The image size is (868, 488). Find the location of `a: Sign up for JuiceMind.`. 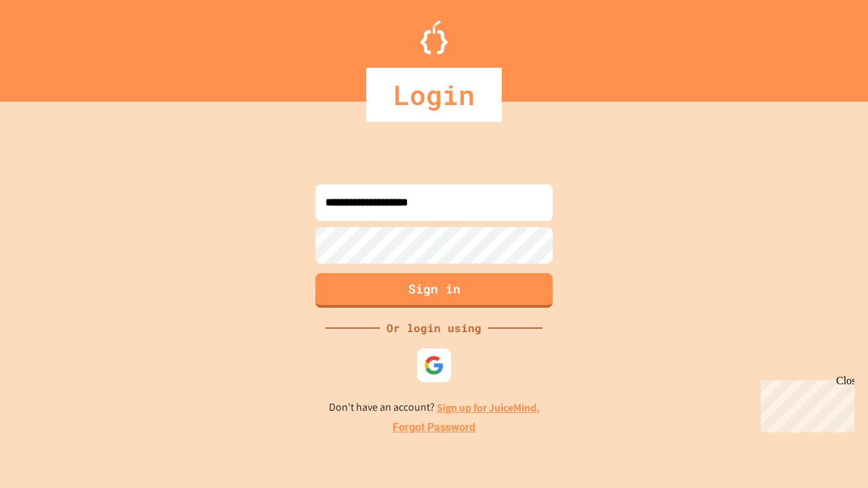

a: Sign up for JuiceMind. is located at coordinates (488, 407).